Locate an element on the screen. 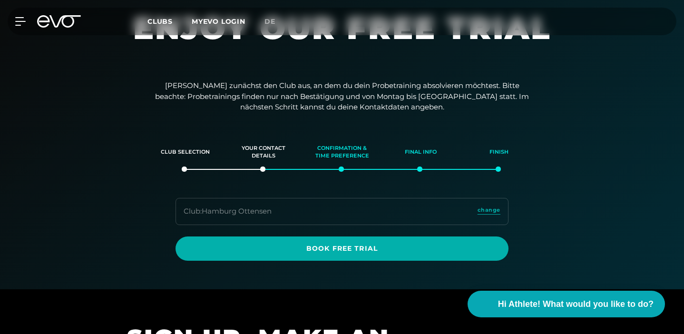 Image resolution: width=684 pixels, height=334 pixels. a: de is located at coordinates (275, 21).